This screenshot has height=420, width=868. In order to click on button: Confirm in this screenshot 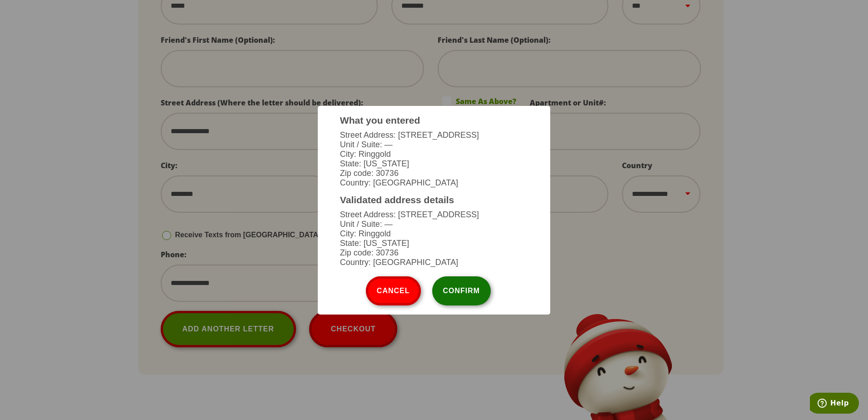, I will do `click(462, 291)`.